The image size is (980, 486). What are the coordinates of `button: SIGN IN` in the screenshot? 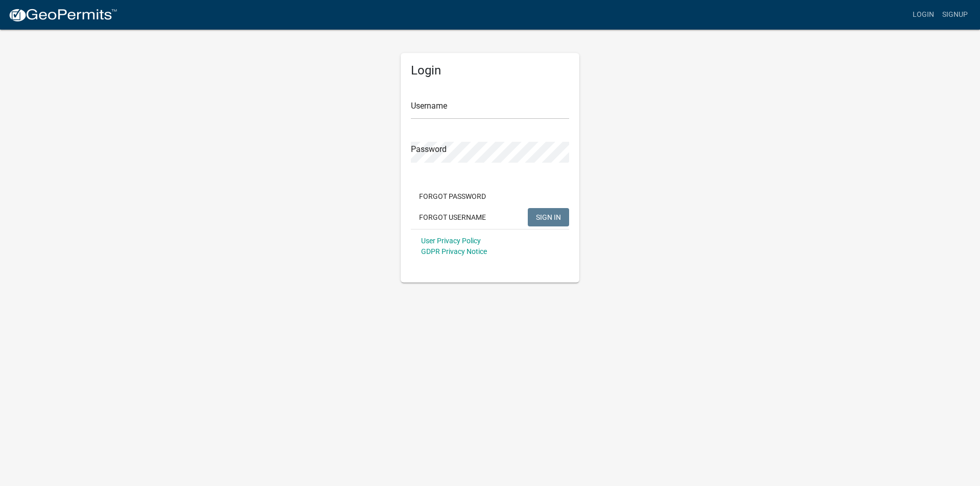 It's located at (548, 217).